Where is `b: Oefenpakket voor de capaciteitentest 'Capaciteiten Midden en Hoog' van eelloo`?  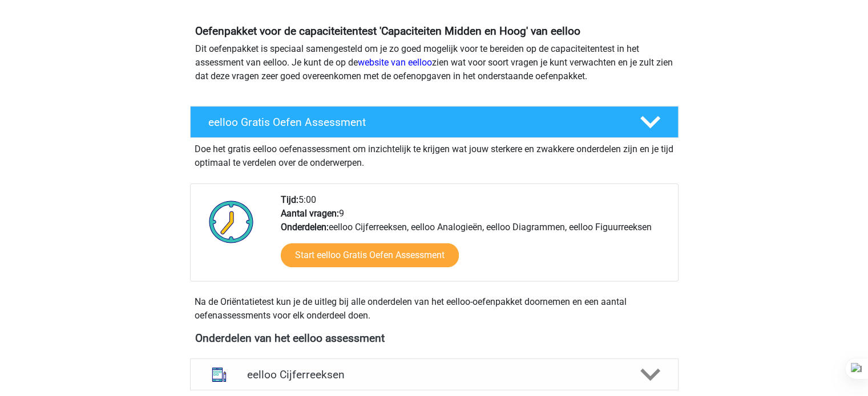
b: Oefenpakket voor de capaciteitentest 'Capaciteiten Midden en Hoog' van eelloo is located at coordinates (387, 31).